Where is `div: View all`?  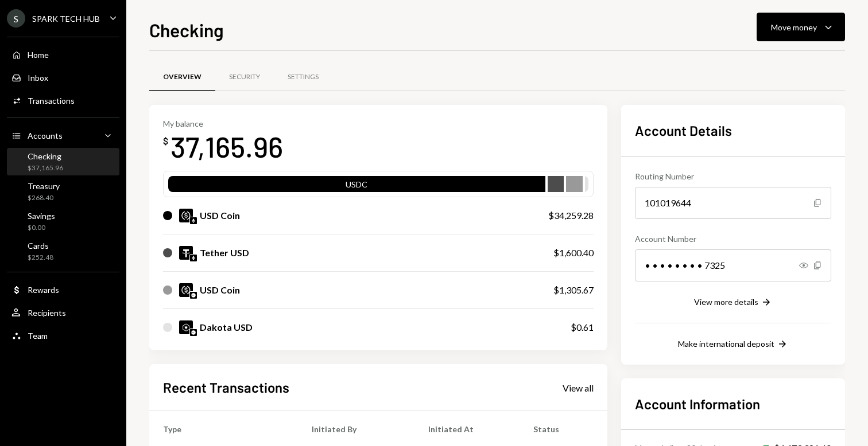
div: View all is located at coordinates (578, 388).